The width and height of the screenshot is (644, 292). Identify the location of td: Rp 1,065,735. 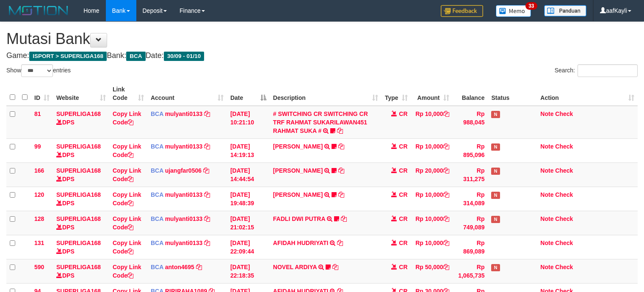
(471, 271).